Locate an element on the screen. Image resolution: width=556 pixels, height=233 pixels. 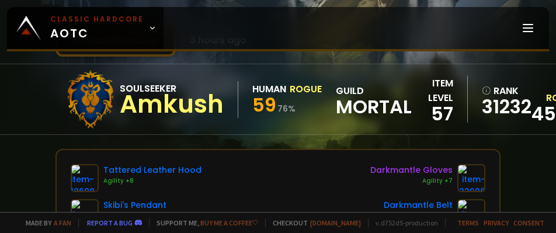
div: guild is located at coordinates (374, 99).